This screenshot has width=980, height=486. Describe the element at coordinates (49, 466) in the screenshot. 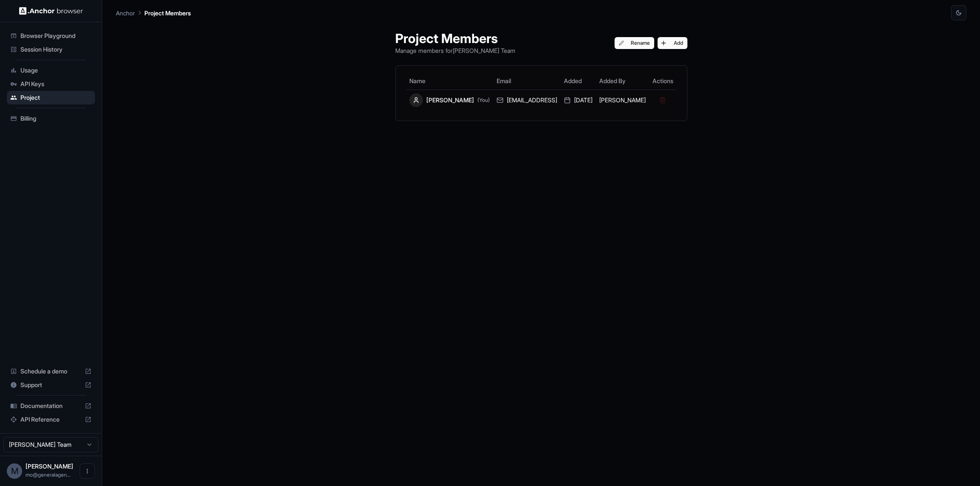

I see `span: Mohammed Nasir` at that location.